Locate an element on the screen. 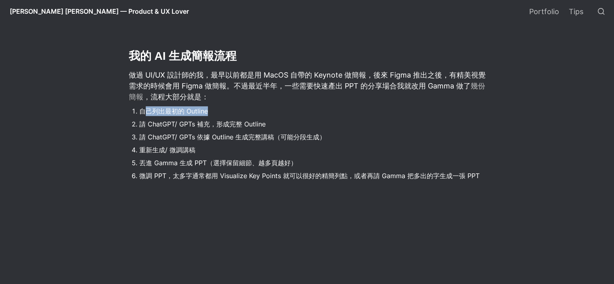  li: 微調 PPT，太多字通常都用 Visualize Key Points 就可以很好的精簡列點，或者再請 Gamma 把多出的字生成一張 PPT is located at coordinates (313, 176).